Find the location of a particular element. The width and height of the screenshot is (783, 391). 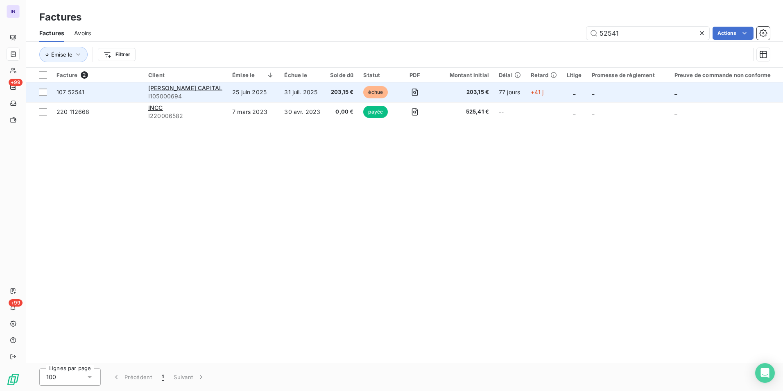

span: I105000694 is located at coordinates (185, 96).